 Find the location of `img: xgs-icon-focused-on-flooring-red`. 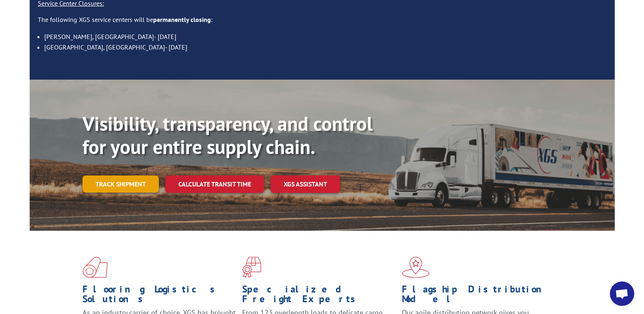

img: xgs-icon-focused-on-flooring-red is located at coordinates (252, 267).